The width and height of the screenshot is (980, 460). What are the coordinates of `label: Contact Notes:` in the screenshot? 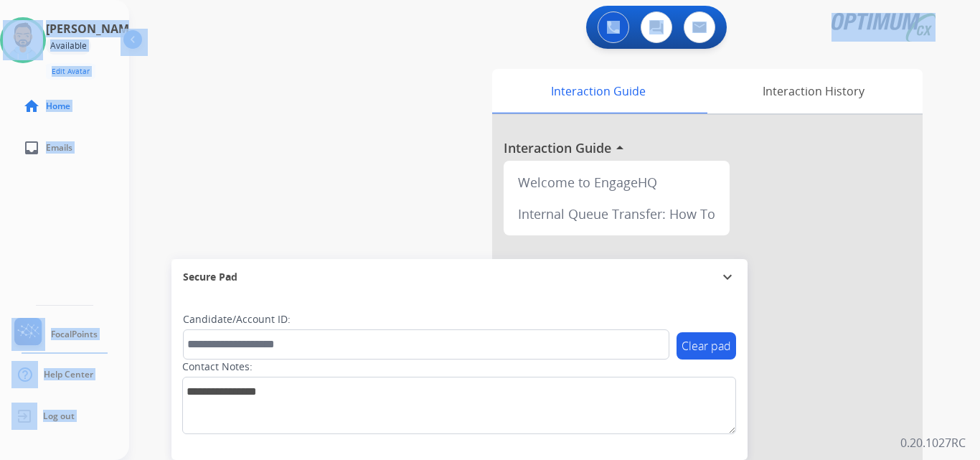 It's located at (218, 367).